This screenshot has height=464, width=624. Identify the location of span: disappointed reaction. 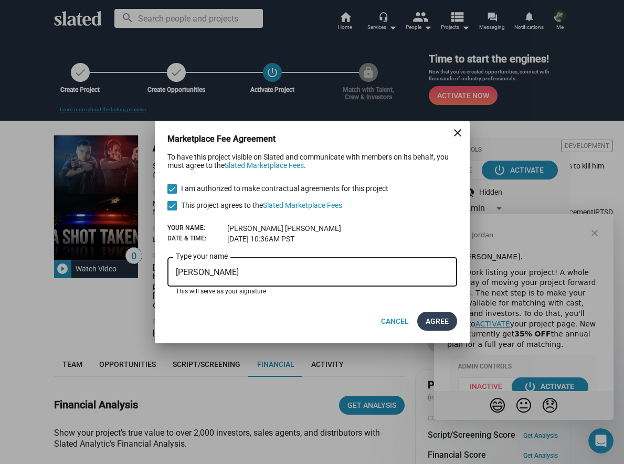
(116, 191).